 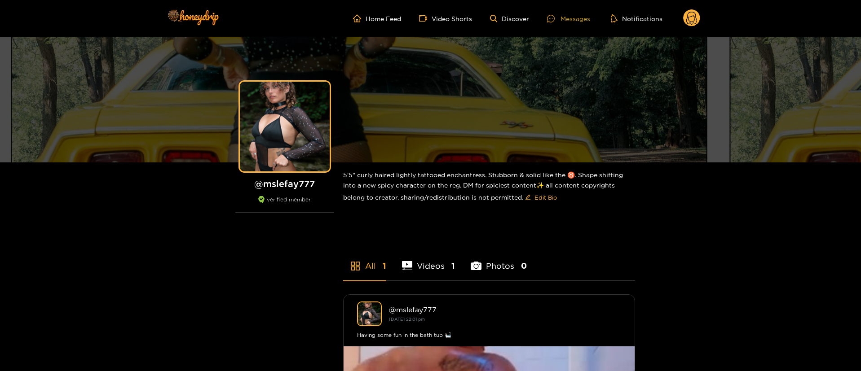 I want to click on span: edit, so click(x=528, y=198).